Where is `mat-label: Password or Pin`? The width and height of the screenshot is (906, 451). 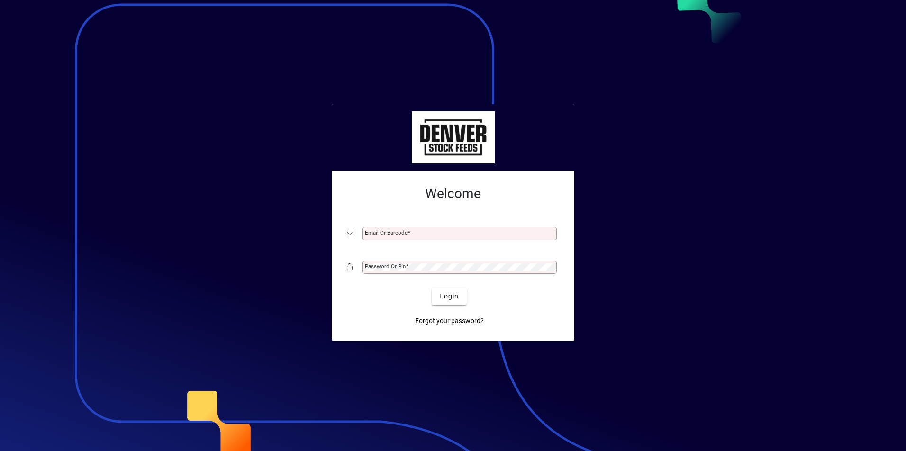
mat-label: Password or Pin is located at coordinates (385, 266).